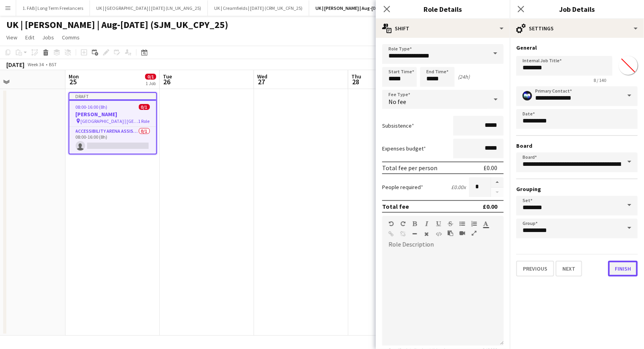 This screenshot has width=644, height=349. Describe the element at coordinates (48, 37) in the screenshot. I see `a: Jobs` at that location.